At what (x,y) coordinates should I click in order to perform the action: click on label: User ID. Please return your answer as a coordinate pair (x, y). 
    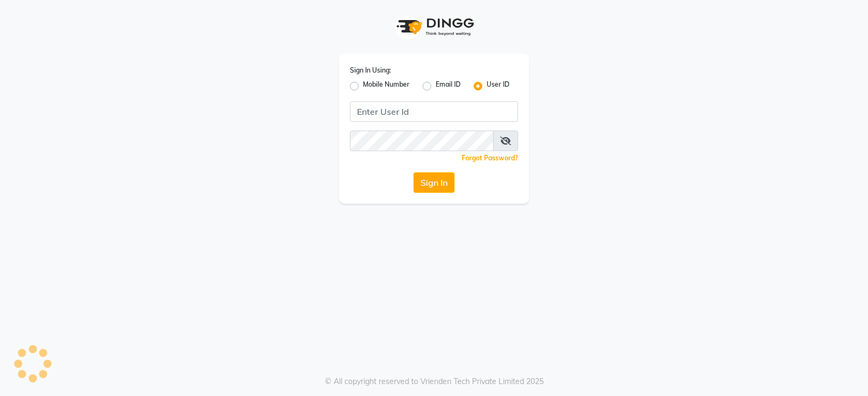
    Looking at the image, I should click on (498, 86).